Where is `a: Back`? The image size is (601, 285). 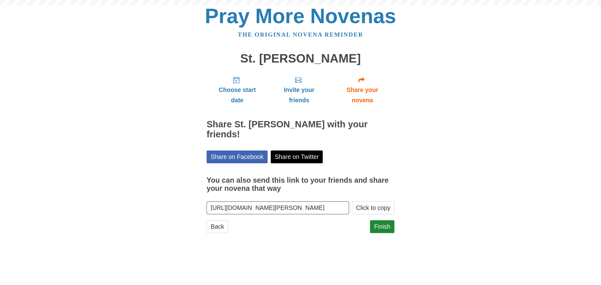
a: Back is located at coordinates (217, 226).